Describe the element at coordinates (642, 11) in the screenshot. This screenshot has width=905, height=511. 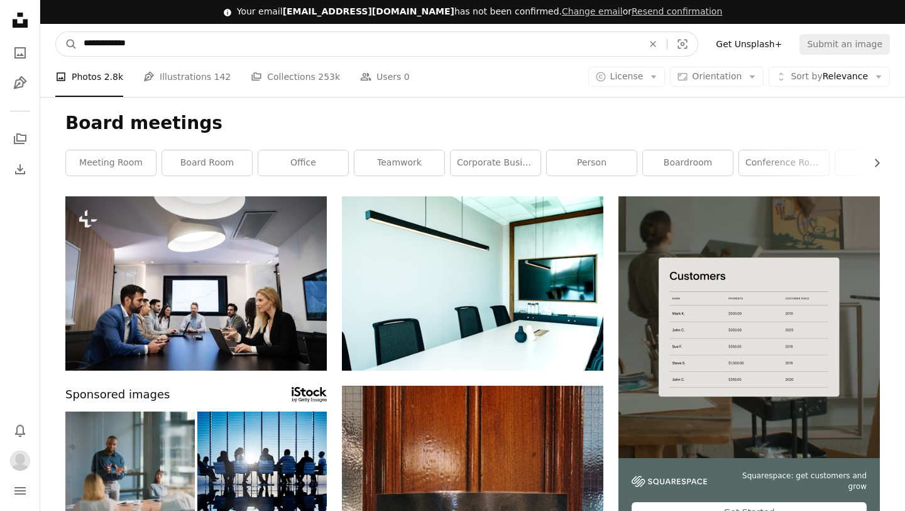
I see `span: or` at that location.